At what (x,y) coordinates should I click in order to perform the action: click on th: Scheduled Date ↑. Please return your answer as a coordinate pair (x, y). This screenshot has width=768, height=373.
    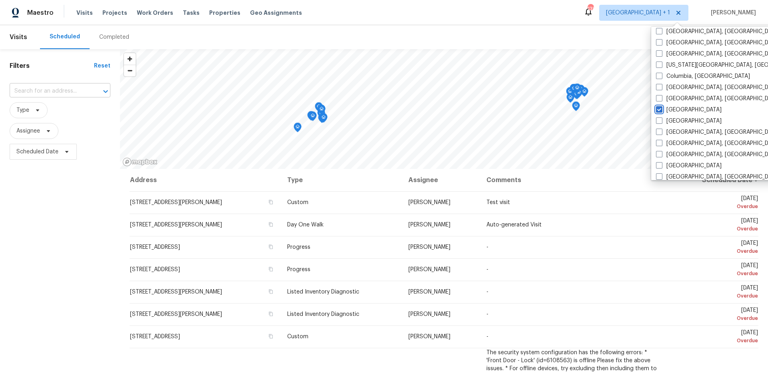
    Looking at the image, I should click on (713, 180).